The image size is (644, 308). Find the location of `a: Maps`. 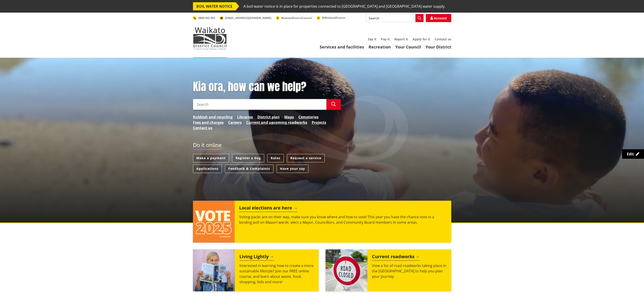

a: Maps is located at coordinates (289, 117).